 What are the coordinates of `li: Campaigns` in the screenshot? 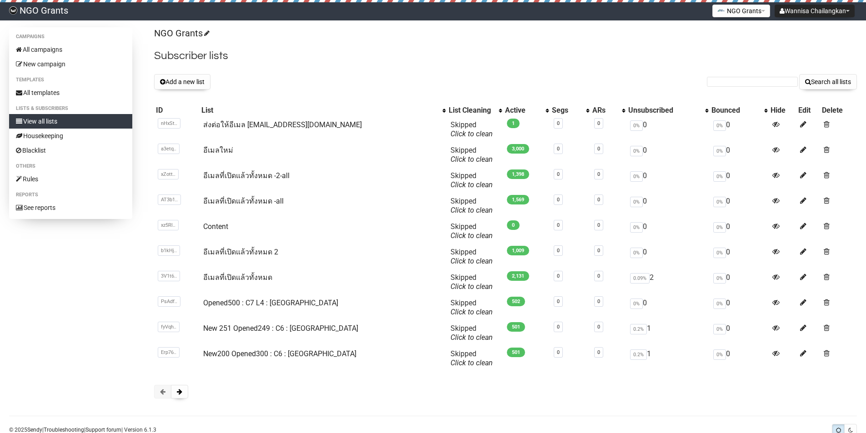 It's located at (70, 37).